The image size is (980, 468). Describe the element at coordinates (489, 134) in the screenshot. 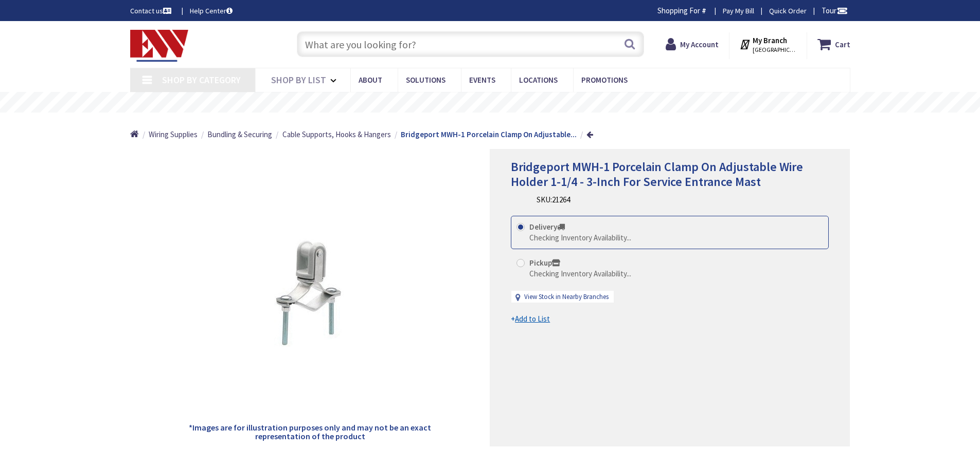

I see `strong: Bridgeport MWH-1 Porcelain Clamp On Adjustable...` at that location.